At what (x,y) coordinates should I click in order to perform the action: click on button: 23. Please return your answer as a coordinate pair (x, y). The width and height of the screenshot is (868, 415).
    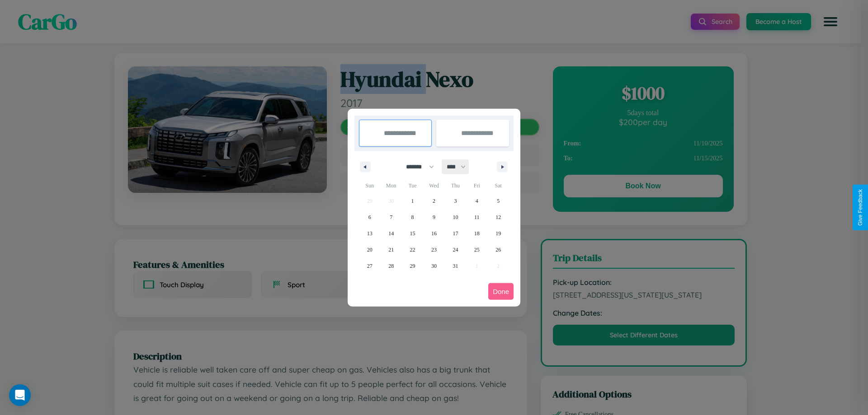
    Looking at the image, I should click on (434, 250).